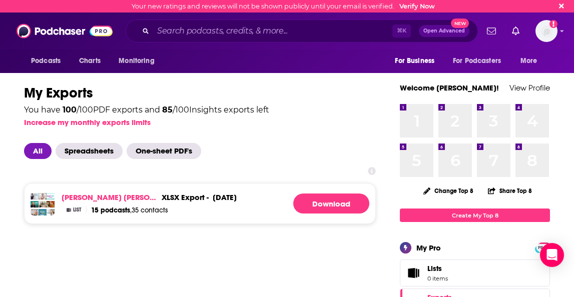 The width and height of the screenshot is (574, 297). I want to click on a: Charts, so click(90, 61).